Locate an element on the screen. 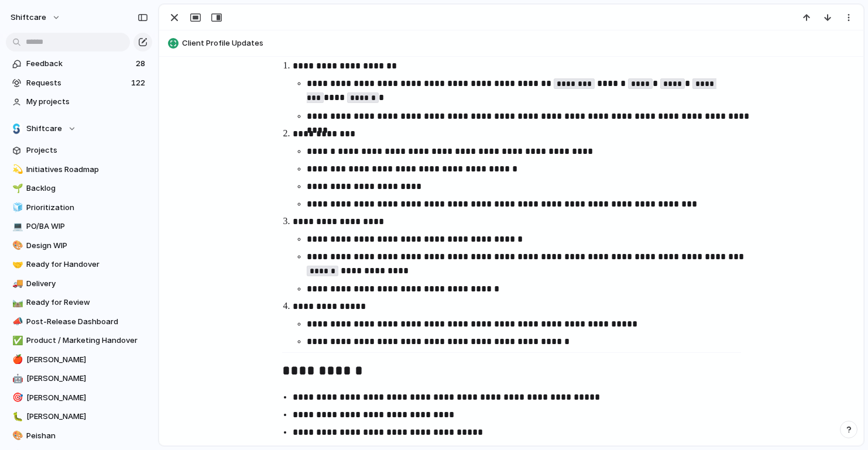 The width and height of the screenshot is (868, 450). a: 🎨Peishan is located at coordinates (79, 437).